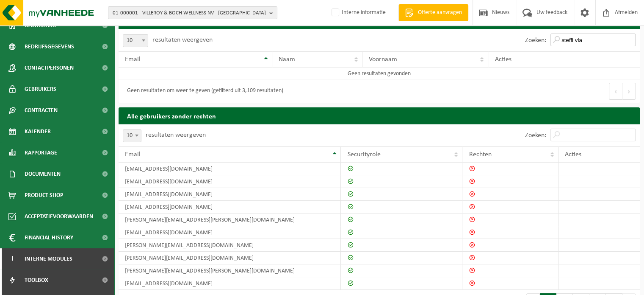  I want to click on span: Interne modules, so click(48, 259).